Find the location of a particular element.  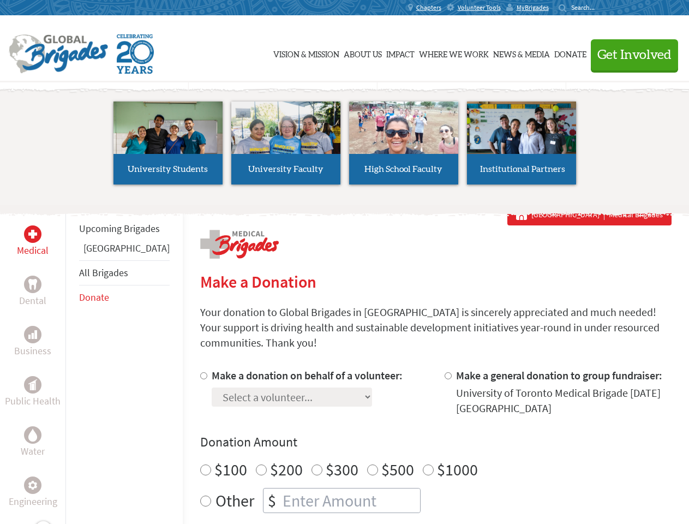

label: $1000 is located at coordinates (457, 469).